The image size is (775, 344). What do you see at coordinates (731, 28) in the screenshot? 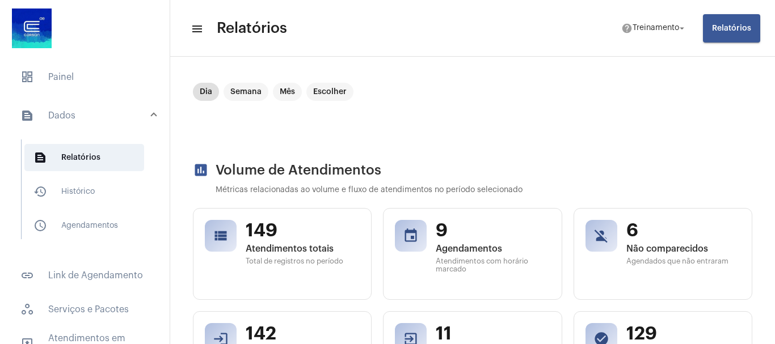
I see `button: Relatórios` at bounding box center [731, 28].